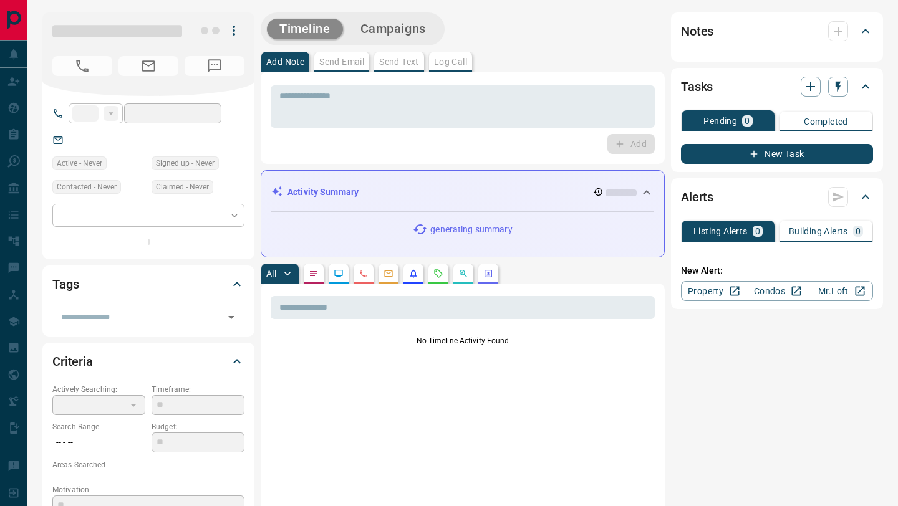 Image resolution: width=898 pixels, height=506 pixels. Describe the element at coordinates (697, 197) in the screenshot. I see `h2: Alerts` at that location.